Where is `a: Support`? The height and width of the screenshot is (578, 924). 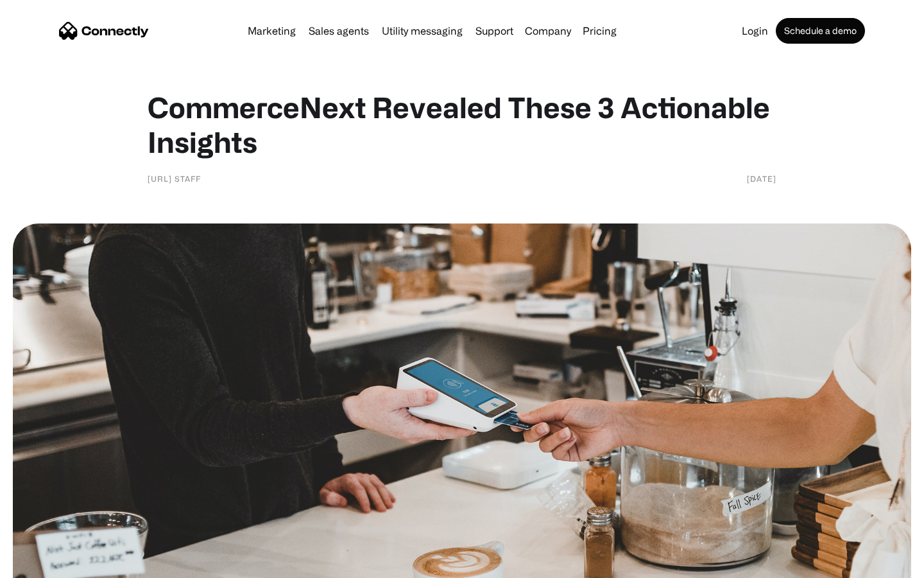
a: Support is located at coordinates (494, 31).